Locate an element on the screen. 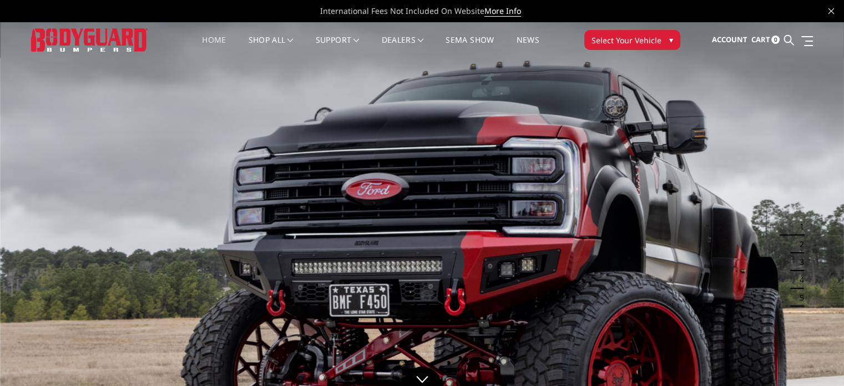 This screenshot has height=386, width=844. span: Cart is located at coordinates (760, 39).